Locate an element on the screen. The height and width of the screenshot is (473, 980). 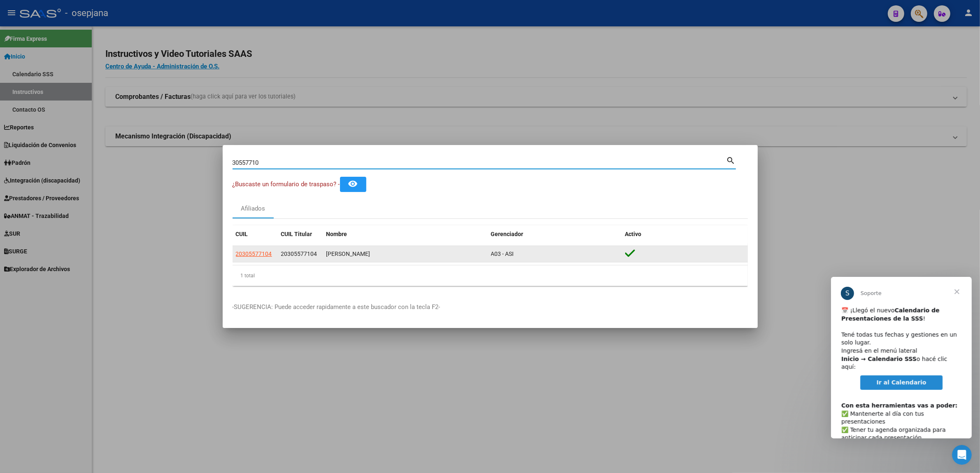
span: Activo is located at coordinates (633, 234).